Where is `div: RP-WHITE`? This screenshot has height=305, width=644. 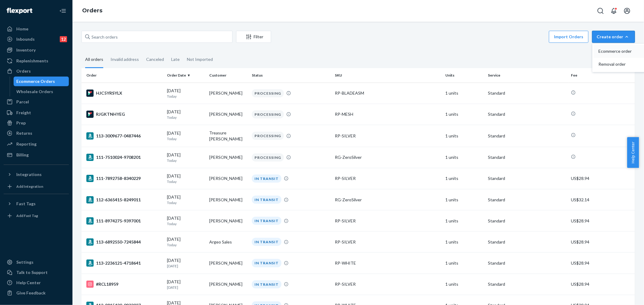
div: RP-WHITE is located at coordinates (388, 263).